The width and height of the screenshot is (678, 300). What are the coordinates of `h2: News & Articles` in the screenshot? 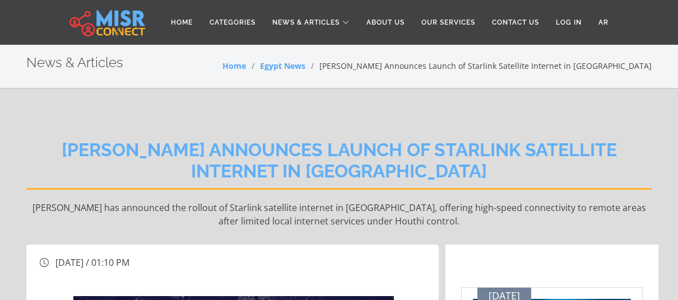 It's located at (74, 63).